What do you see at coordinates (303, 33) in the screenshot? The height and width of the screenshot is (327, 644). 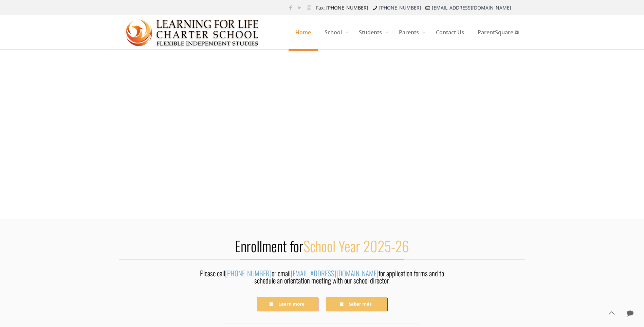 I see `span: Home` at bounding box center [303, 33].